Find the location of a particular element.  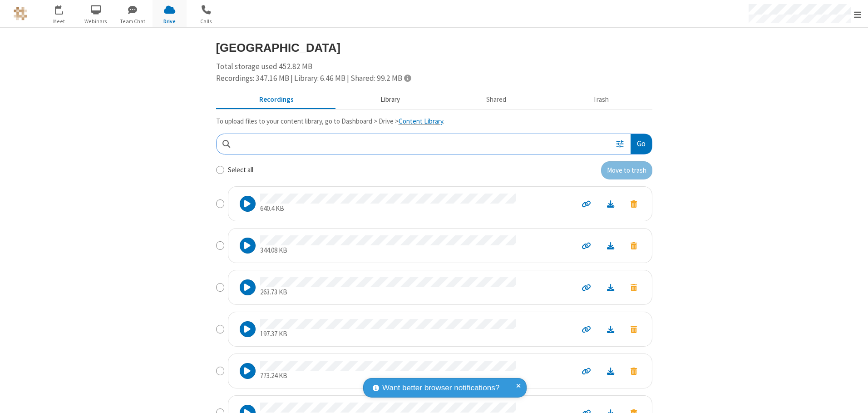

img: QA Selenium DO NOT DELETE OR CHANGE is located at coordinates (20, 14).